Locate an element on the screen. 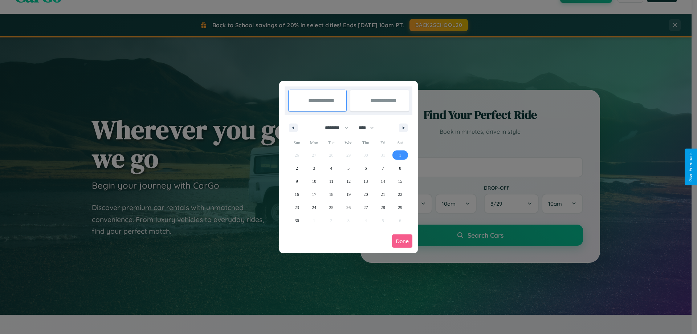 The height and width of the screenshot is (334, 697). button: 25 is located at coordinates (331, 207).